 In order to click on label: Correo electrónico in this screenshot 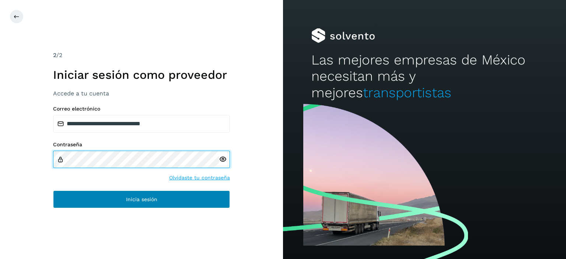, I will do `click(141, 109)`.